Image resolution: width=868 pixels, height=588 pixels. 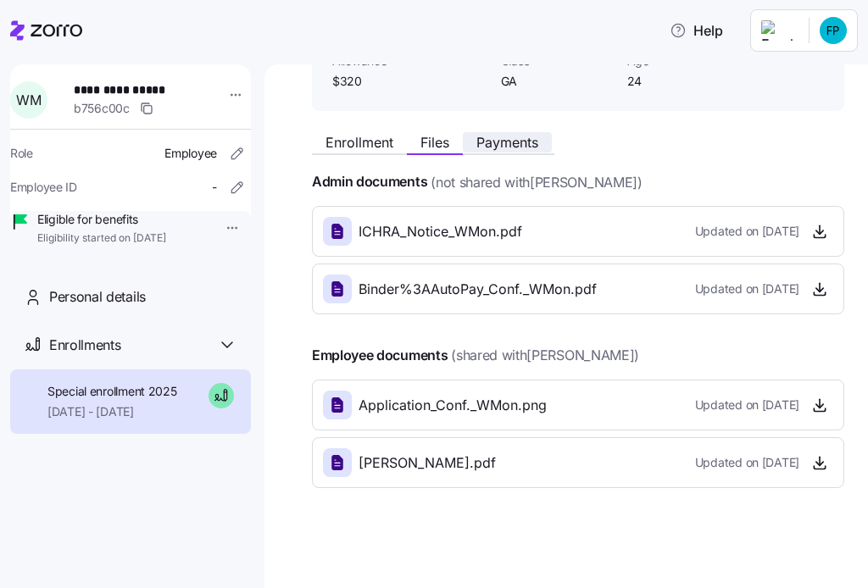 I want to click on span: Employee ID, so click(x=44, y=187).